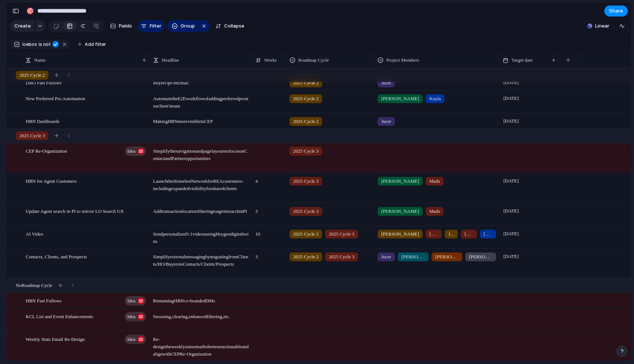 The width and height of the screenshot is (634, 364). Describe the element at coordinates (402, 60) in the screenshot. I see `span: Project Members` at that location.